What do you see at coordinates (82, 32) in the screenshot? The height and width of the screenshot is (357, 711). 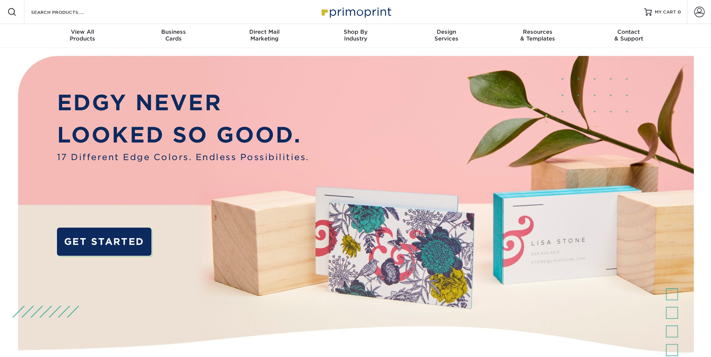 I see `span: View All` at bounding box center [82, 32].